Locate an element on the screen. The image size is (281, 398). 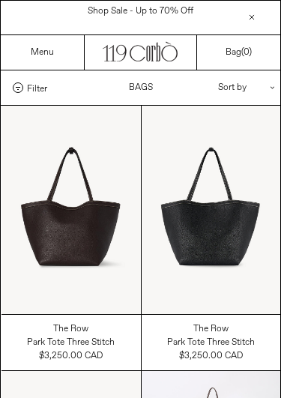
a: Shop Sale - Up to 70% Off is located at coordinates (140, 11).